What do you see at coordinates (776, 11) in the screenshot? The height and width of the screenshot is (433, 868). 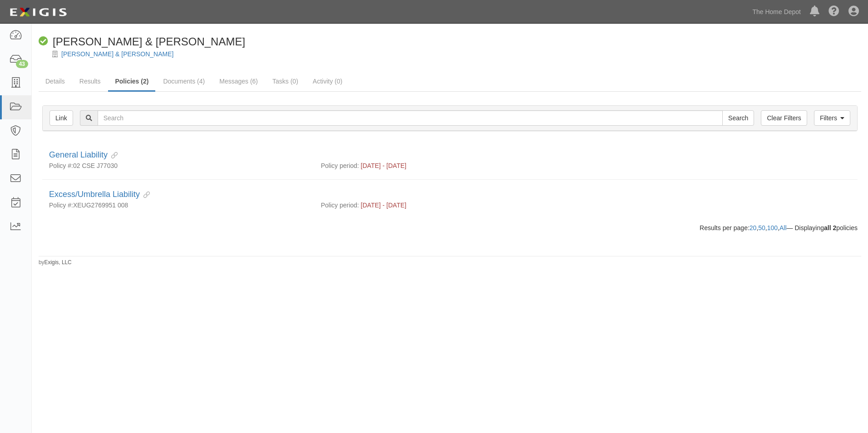 I see `a: The Home Depot` at bounding box center [776, 11].